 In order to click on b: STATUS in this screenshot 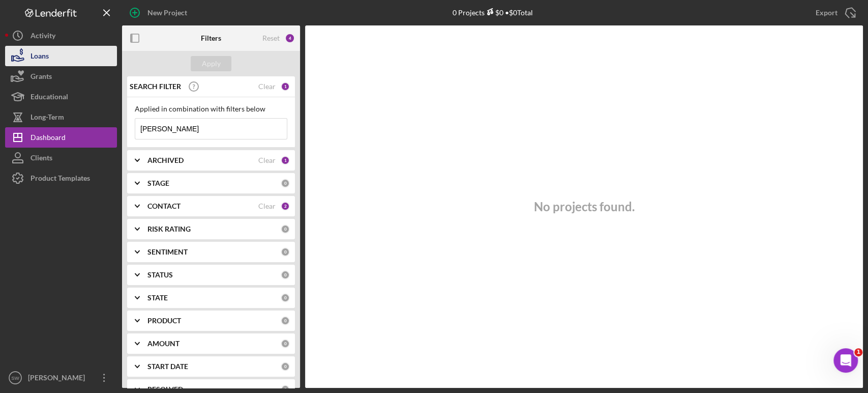, I will do `click(160, 275)`.